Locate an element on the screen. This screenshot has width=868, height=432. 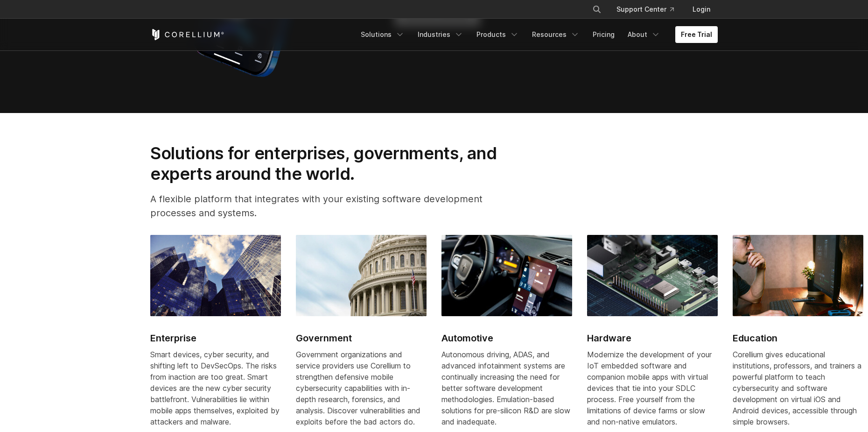
a: Free Trial is located at coordinates (697, 34).